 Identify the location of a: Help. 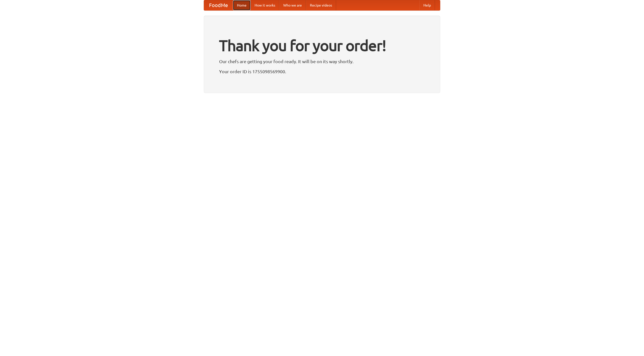
(427, 6).